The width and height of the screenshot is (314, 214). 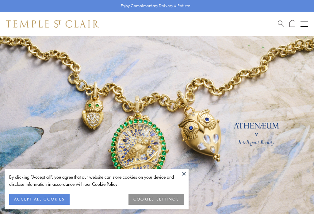 What do you see at coordinates (39, 200) in the screenshot?
I see `button: ACCEPT ALL COOKIES` at bounding box center [39, 200].